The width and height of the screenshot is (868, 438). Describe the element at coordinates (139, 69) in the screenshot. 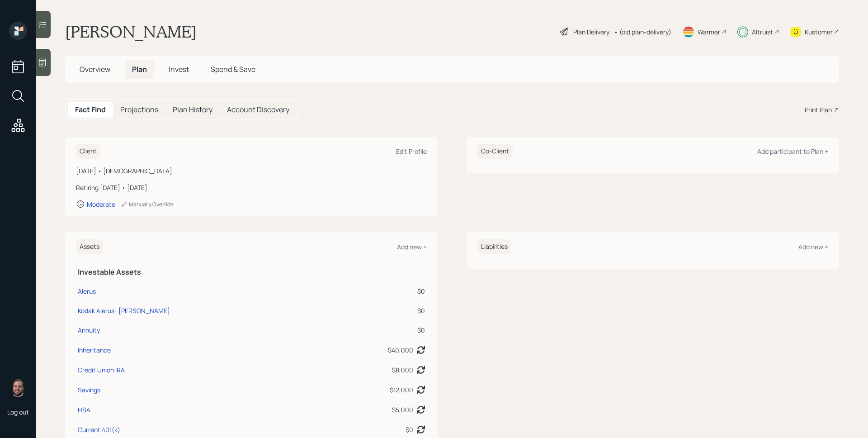

I see `span: Plan` at that location.